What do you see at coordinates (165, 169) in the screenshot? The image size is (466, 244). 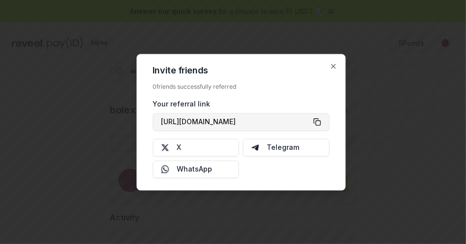 I see `img: Whatsapp` at bounding box center [165, 169].